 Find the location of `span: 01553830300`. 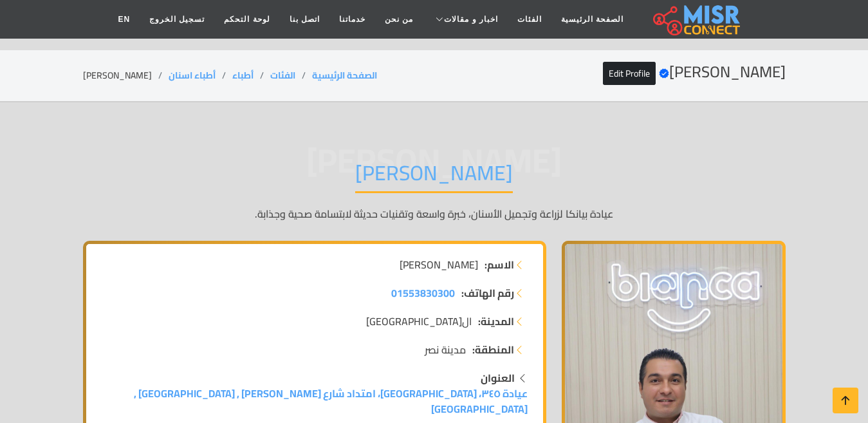

span: 01553830300 is located at coordinates (423, 293).